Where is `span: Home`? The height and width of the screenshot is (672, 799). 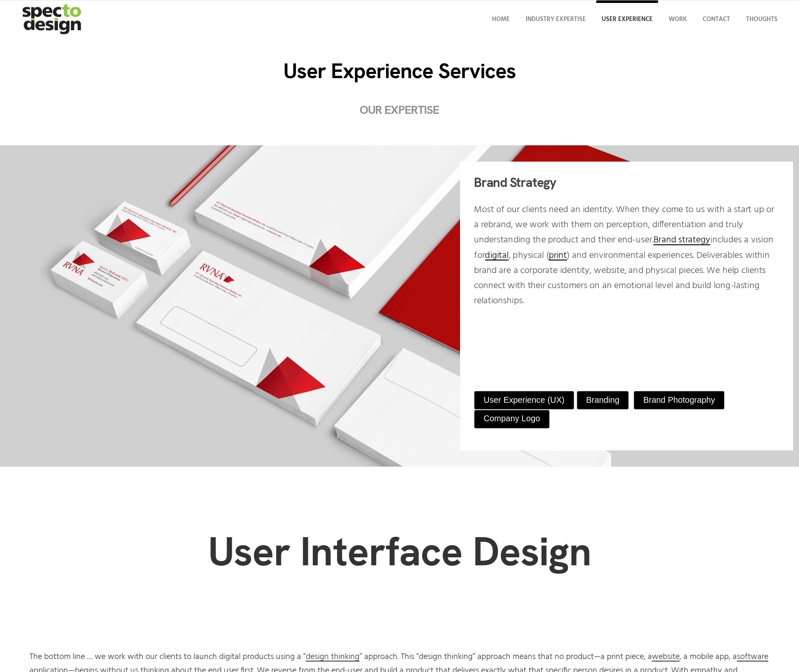
span: Home is located at coordinates (501, 19).